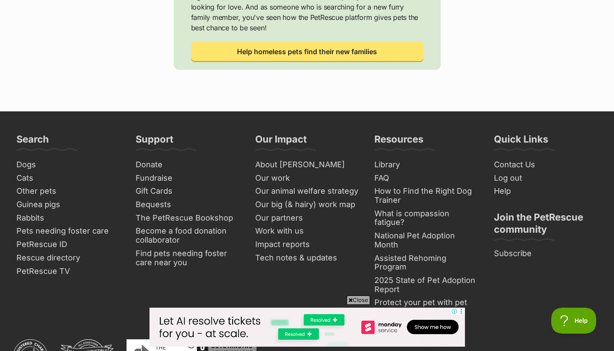 The width and height of the screenshot is (614, 351). Describe the element at coordinates (520, 142) in the screenshot. I see `h3: Quick Links` at that location.